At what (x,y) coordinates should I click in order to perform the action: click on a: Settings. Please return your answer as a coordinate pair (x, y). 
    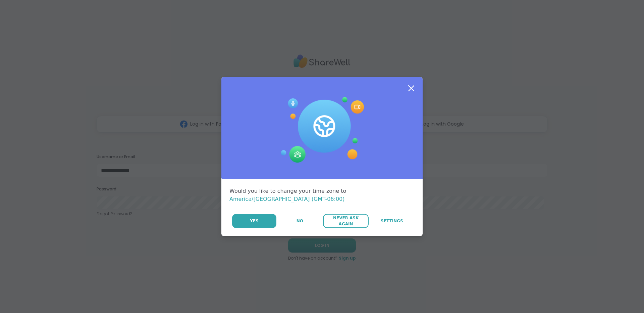
    Looking at the image, I should click on (392, 221).